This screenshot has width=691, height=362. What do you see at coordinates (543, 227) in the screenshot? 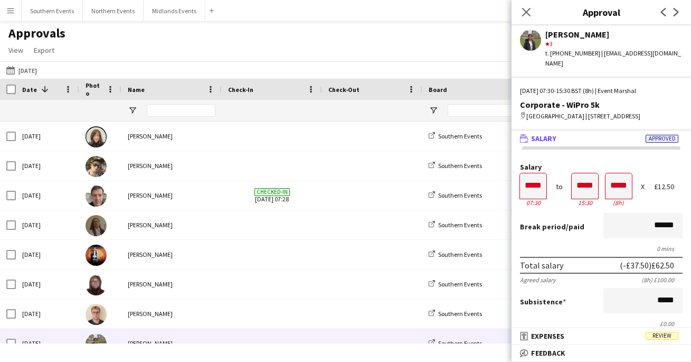
I see `span: Break period` at bounding box center [543, 227].